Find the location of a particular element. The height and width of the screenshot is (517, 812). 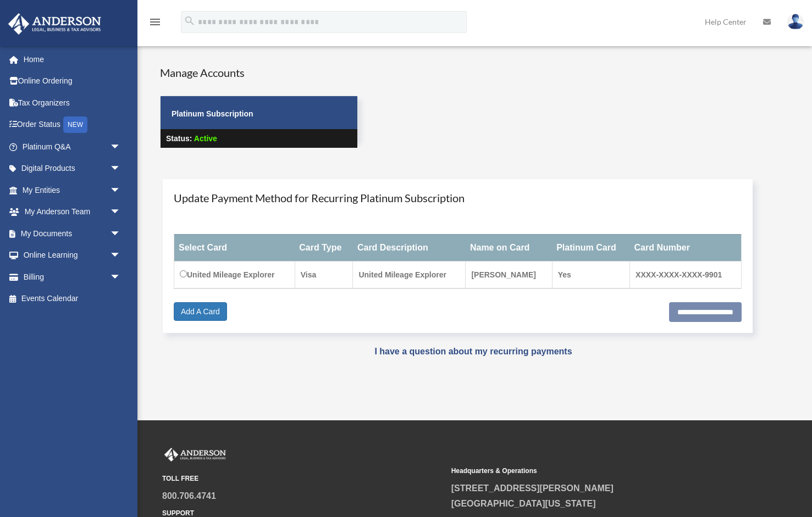

a: My Entitiesarrow_drop_down is located at coordinates (73, 190).